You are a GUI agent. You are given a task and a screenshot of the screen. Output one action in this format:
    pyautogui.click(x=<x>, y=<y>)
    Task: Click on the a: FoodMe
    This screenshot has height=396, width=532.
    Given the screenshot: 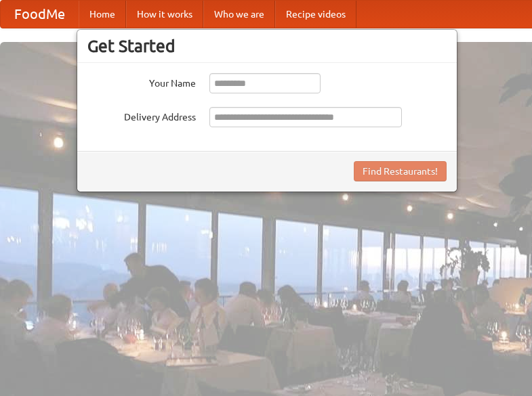 What is the action you would take?
    pyautogui.click(x=40, y=15)
    